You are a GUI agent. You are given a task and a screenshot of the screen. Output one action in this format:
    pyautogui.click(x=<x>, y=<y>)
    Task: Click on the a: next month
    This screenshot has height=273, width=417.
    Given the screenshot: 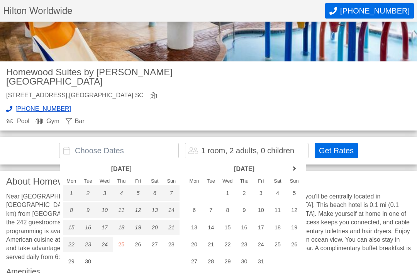 What is the action you would take?
    pyautogui.click(x=294, y=169)
    